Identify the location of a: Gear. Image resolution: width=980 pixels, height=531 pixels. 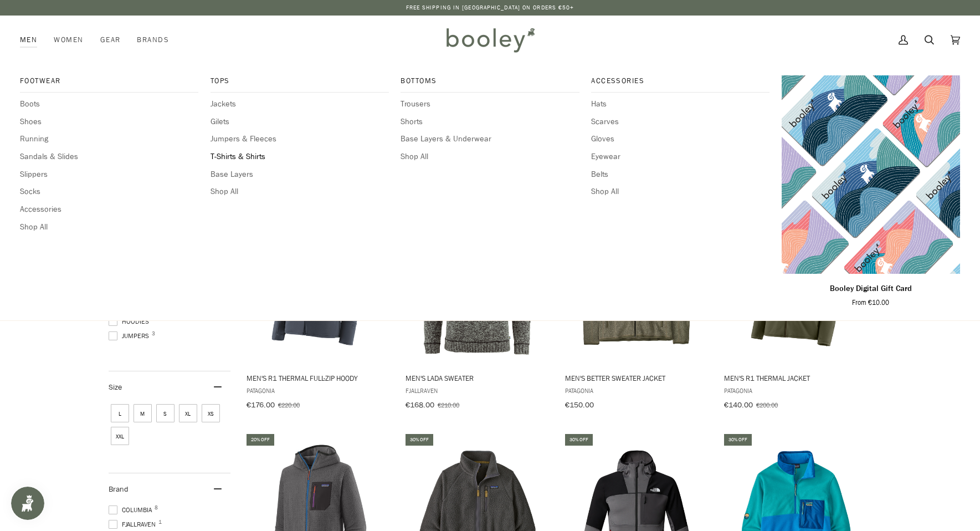
(110, 40).